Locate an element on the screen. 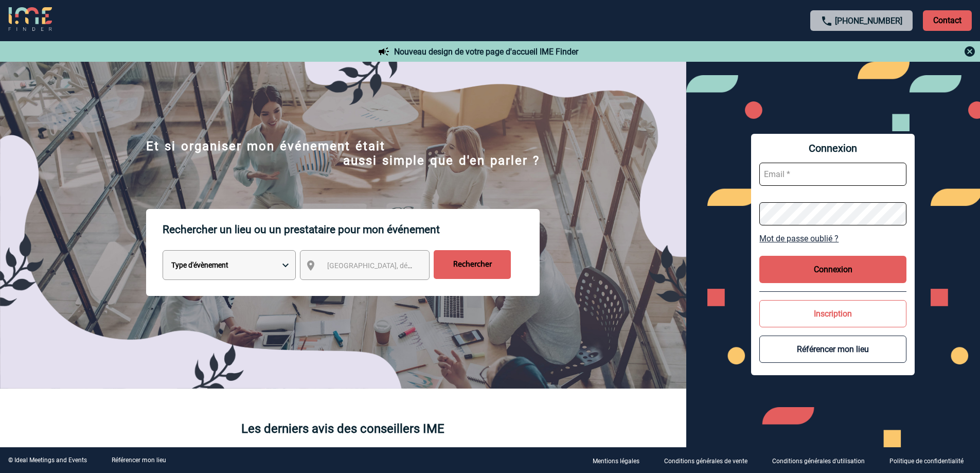  p: Conditions générales d'utilisation is located at coordinates (818, 461).